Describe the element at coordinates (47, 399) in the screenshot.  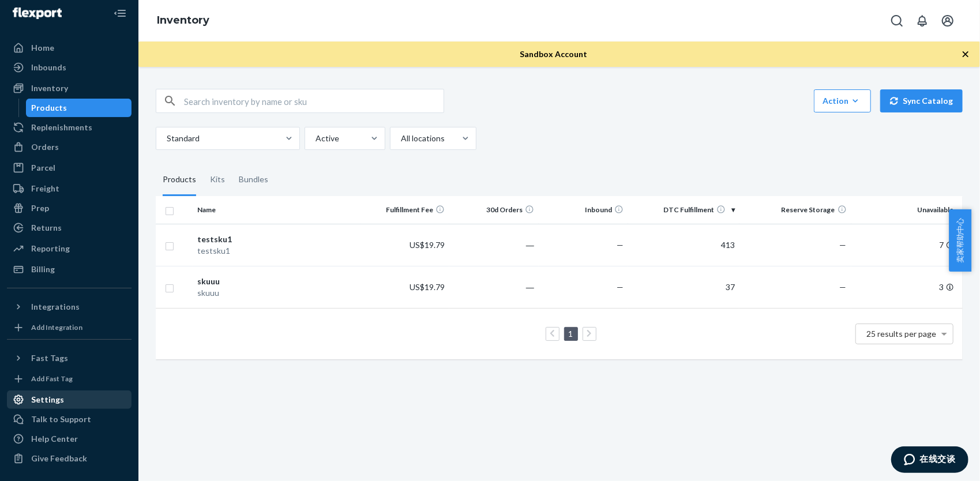
I see `div: Settings` at that location.